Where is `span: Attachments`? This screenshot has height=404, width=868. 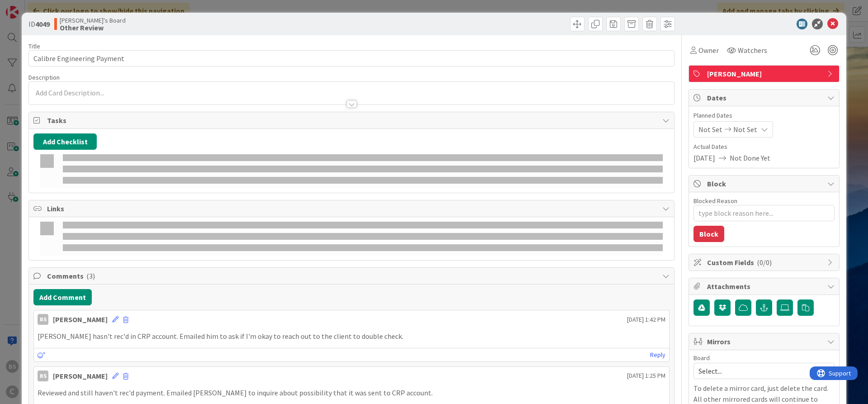 span: Attachments is located at coordinates (765, 286).